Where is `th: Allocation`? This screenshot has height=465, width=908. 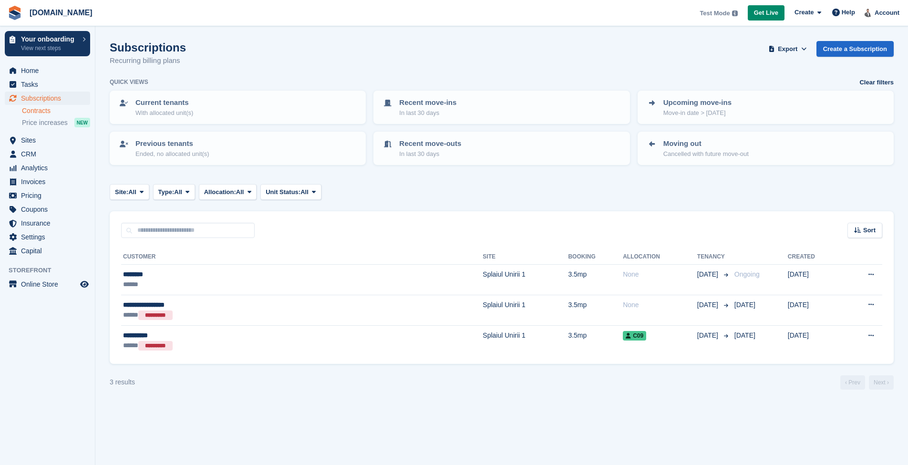 th: Allocation is located at coordinates (660, 257).